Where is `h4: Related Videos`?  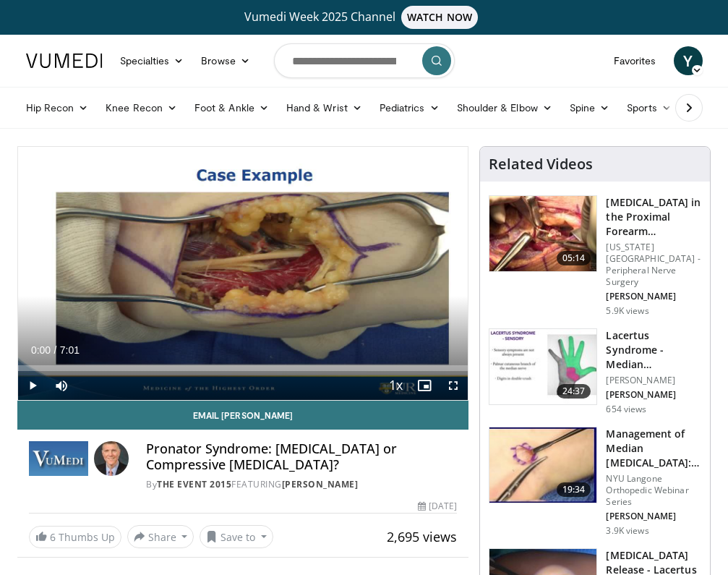
h4: Related Videos is located at coordinates (541, 164).